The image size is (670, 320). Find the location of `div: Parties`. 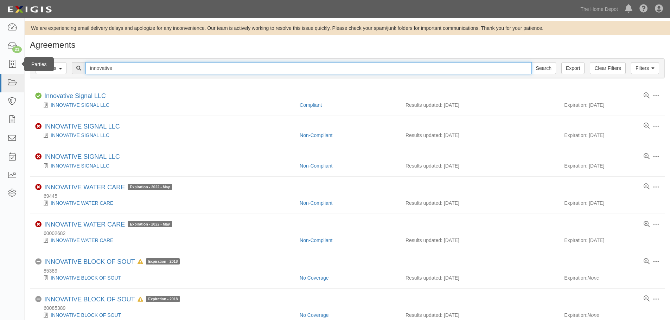

div: Parties is located at coordinates (39, 64).